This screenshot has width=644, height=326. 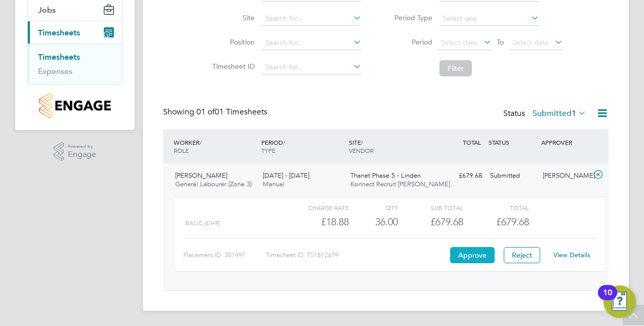 What do you see at coordinates (46, 10) in the screenshot?
I see `span: Jobs` at bounding box center [46, 10].